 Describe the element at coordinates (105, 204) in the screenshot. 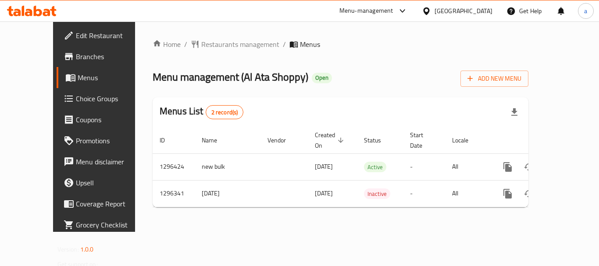

I see `a: Coverage Report` at that location.